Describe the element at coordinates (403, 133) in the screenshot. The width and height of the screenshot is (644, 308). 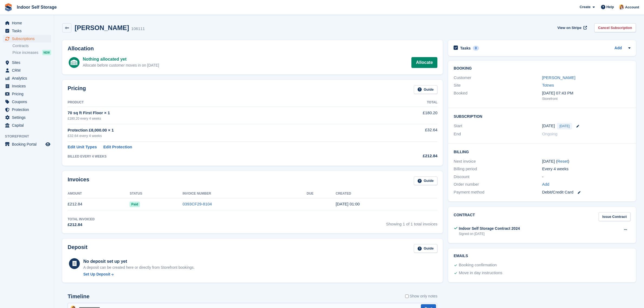
I see `td: £32.64` at that location.